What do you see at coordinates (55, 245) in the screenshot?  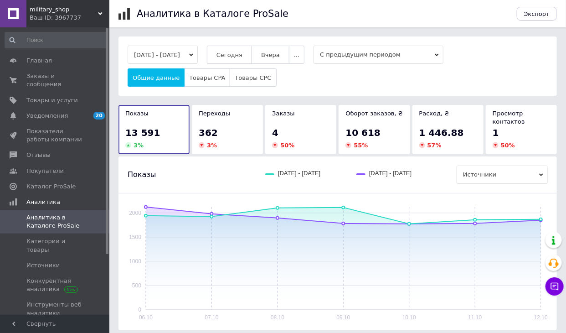 I see `span: Категории и товары` at bounding box center [55, 245].